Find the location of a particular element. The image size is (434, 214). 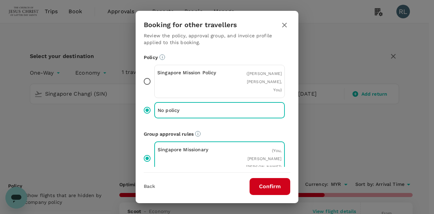

button: Confirm is located at coordinates (270, 186).